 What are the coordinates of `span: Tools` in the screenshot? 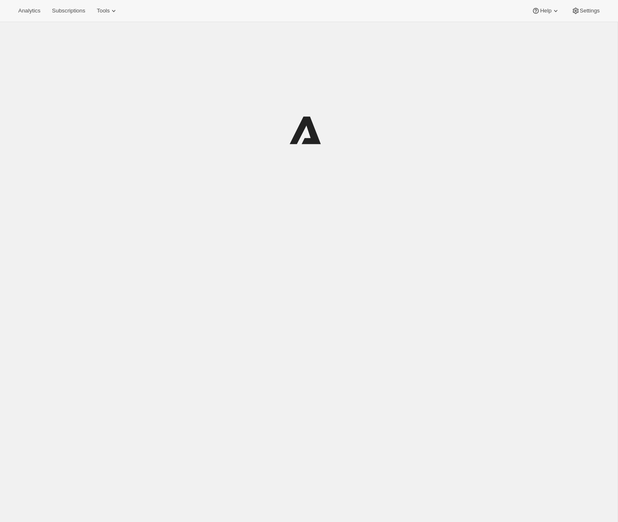 It's located at (103, 11).